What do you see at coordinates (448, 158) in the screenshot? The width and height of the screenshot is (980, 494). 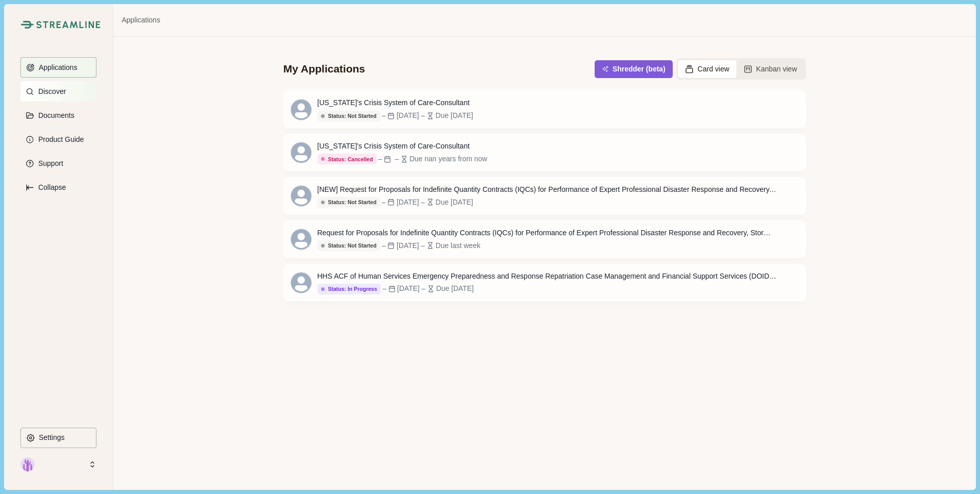 I see `div: Due nan years from now` at bounding box center [448, 158].